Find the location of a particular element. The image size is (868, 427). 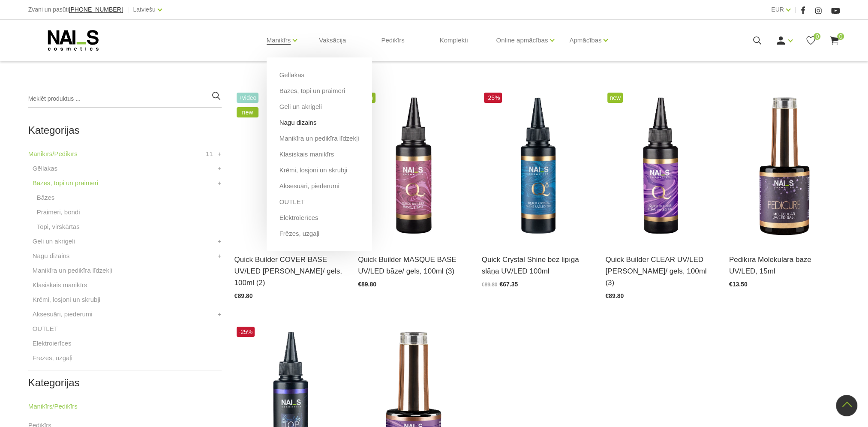

img: Quick Builder Clear – caurspīdīga bāze/gels. Šī bāze/gels ir unikāls produkts ar daudz izmantošan... is located at coordinates (661, 167).